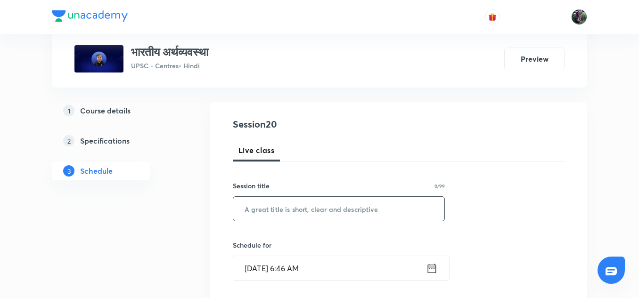  I want to click on h6: Session title, so click(251, 186).